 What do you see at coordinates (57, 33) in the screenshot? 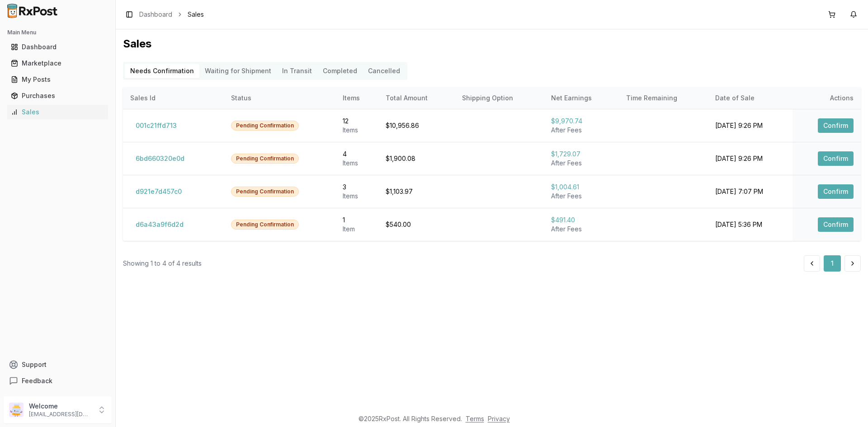
I see `h2: Main Menu` at bounding box center [57, 33].